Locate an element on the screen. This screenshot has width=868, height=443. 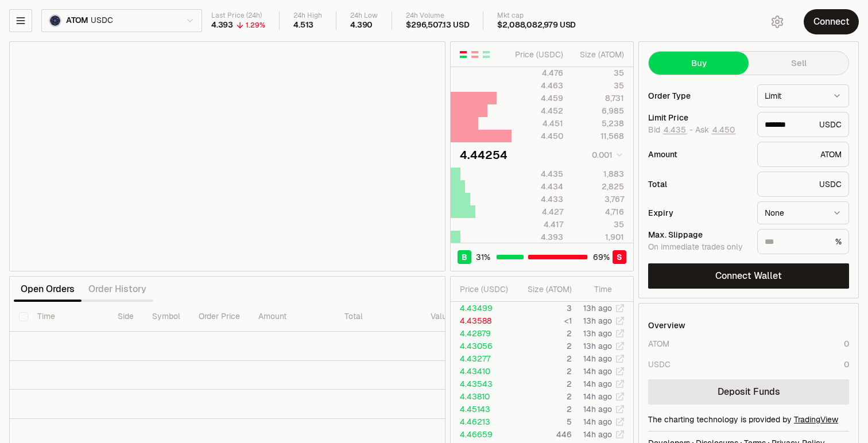
button: Open Orders is located at coordinates (47, 289).